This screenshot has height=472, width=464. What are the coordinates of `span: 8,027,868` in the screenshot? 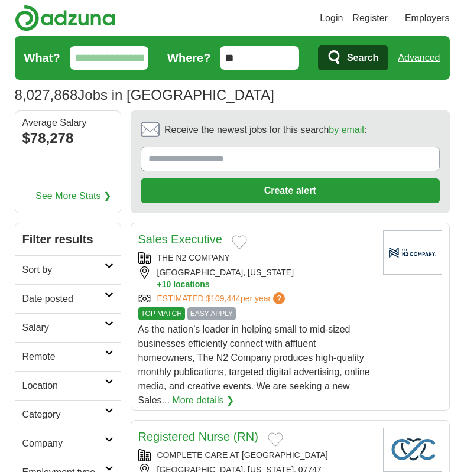 It's located at (46, 95).